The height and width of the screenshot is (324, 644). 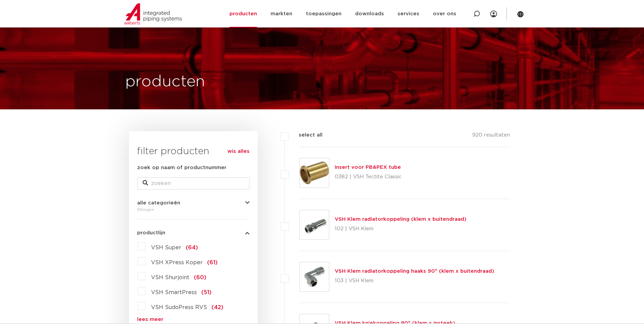 What do you see at coordinates (182, 167) in the screenshot?
I see `label: zoek op naam of productnummer` at bounding box center [182, 167].